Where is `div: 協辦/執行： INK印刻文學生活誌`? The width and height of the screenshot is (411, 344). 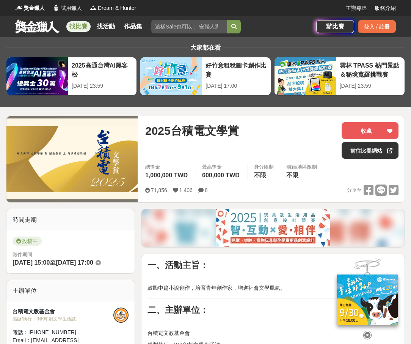
div: 協辦/執行： INK印刻文學生活誌 is located at coordinates (63, 319).